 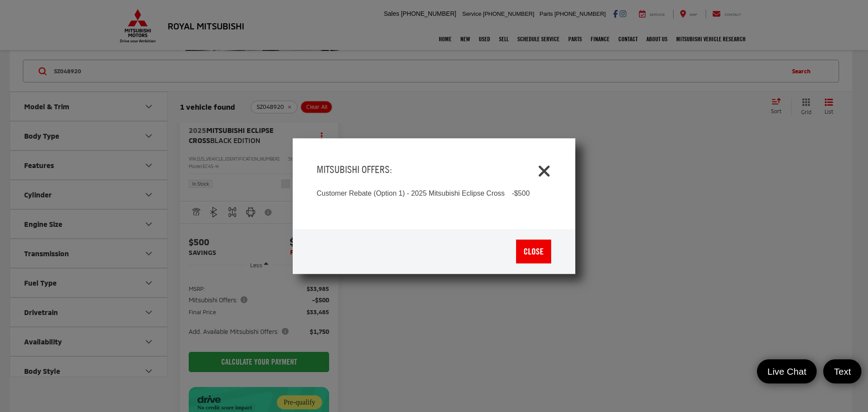 What do you see at coordinates (354, 169) in the screenshot?
I see `h4: Mitsubishi Offers:` at bounding box center [354, 169].